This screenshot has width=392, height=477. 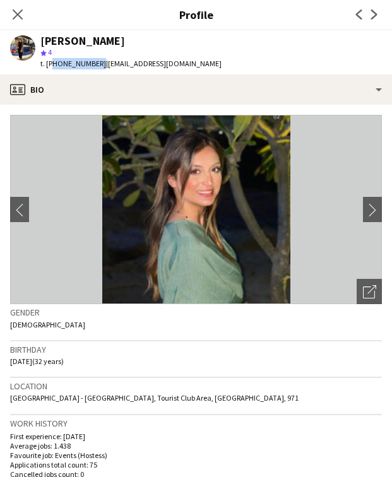 What do you see at coordinates (196, 424) in the screenshot?
I see `h3: Work history` at bounding box center [196, 424].